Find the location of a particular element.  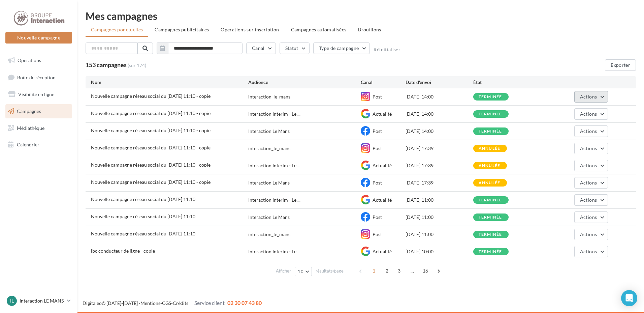

span: Campagnes is located at coordinates (29, 111).